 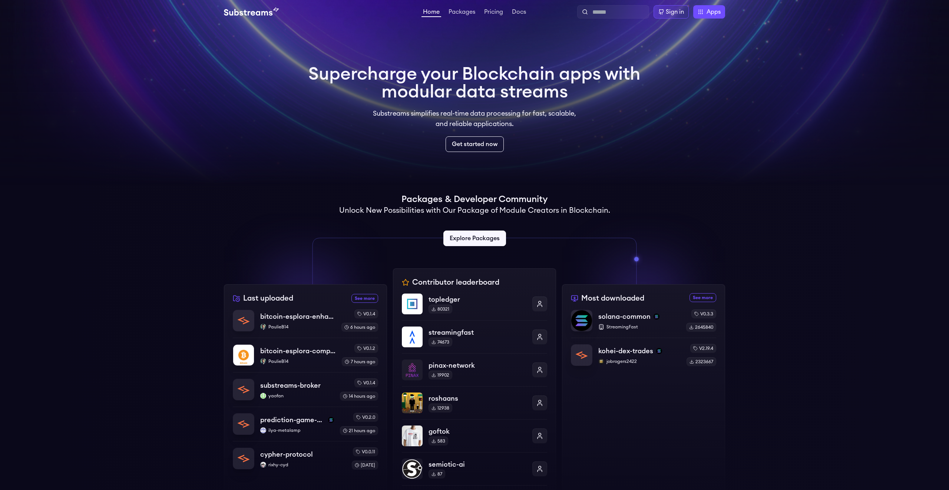 What do you see at coordinates (297, 431) in the screenshot?
I see `p: ilya-metalamp` at bounding box center [297, 431].